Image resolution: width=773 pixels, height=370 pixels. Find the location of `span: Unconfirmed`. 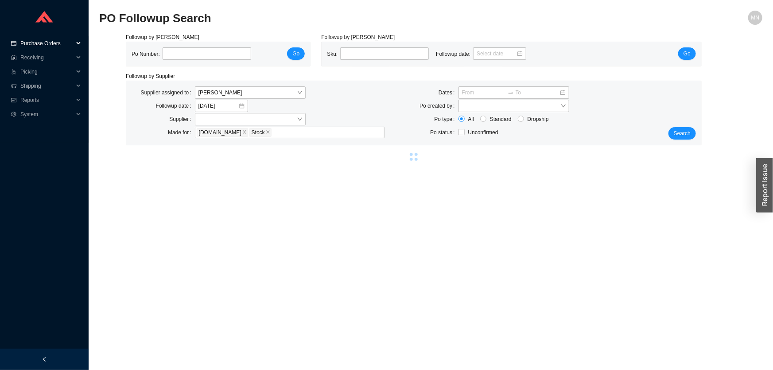

span: Unconfirmed is located at coordinates (483, 132).